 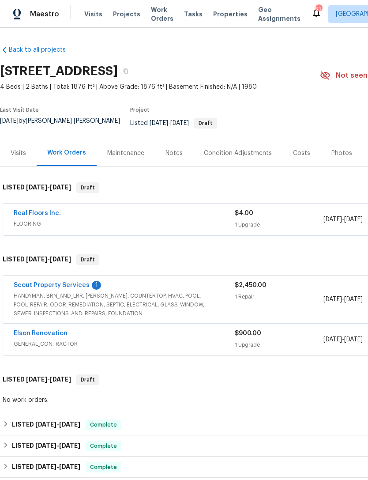 What do you see at coordinates (127, 14) in the screenshot?
I see `span: Projects` at bounding box center [127, 14].